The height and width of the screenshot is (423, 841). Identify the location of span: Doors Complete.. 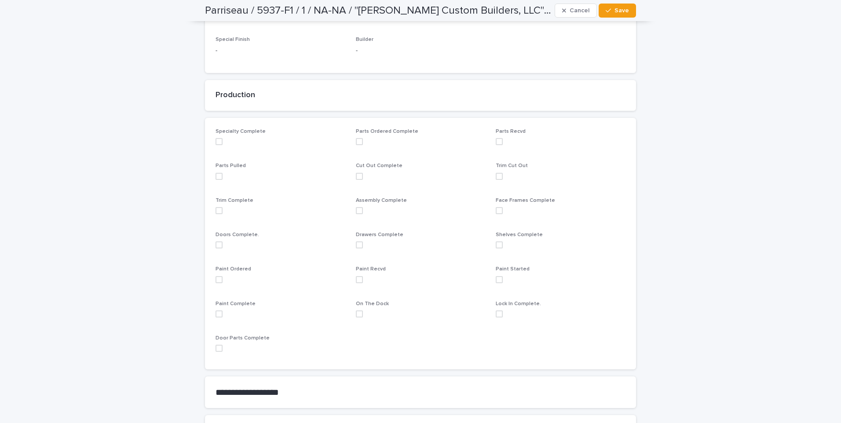
(237, 235).